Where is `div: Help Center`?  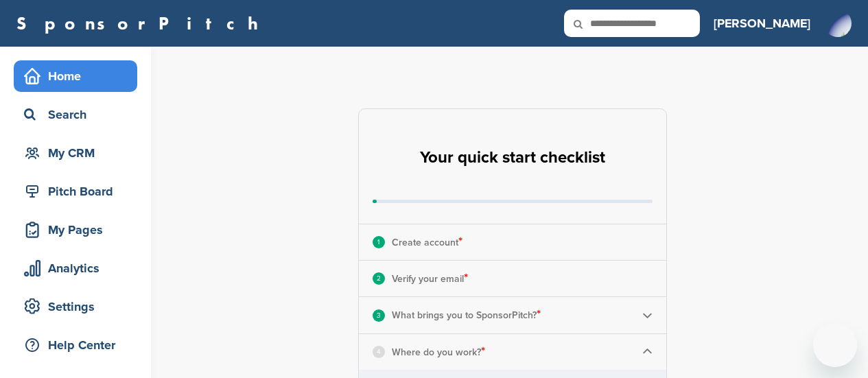
div: Help Center is located at coordinates (78, 345).